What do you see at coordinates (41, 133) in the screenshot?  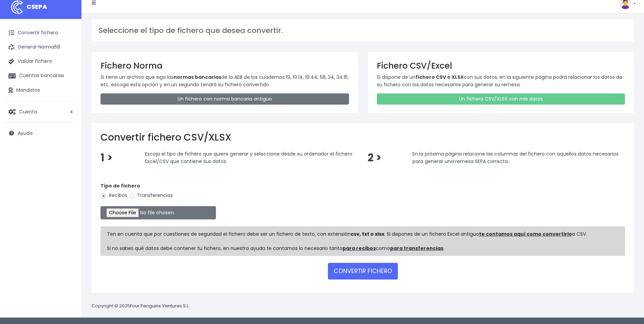 I see `a: Ayuda` at bounding box center [41, 133].